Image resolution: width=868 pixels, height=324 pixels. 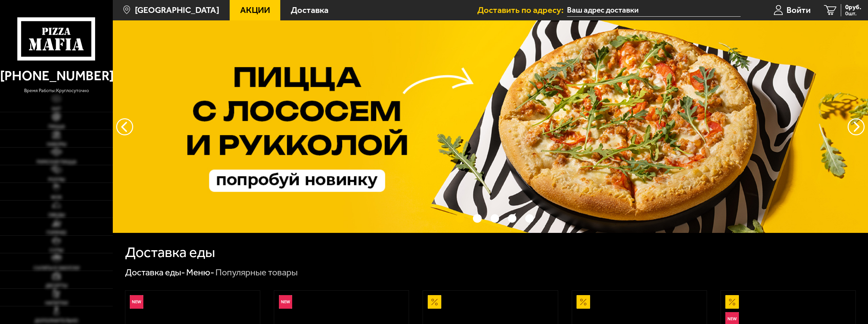 I want to click on a: Меню-, so click(x=200, y=272).